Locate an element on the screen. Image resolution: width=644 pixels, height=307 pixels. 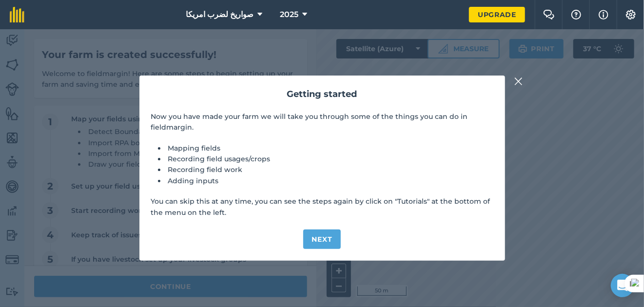
li: Mapping fields is located at coordinates (330, 148).